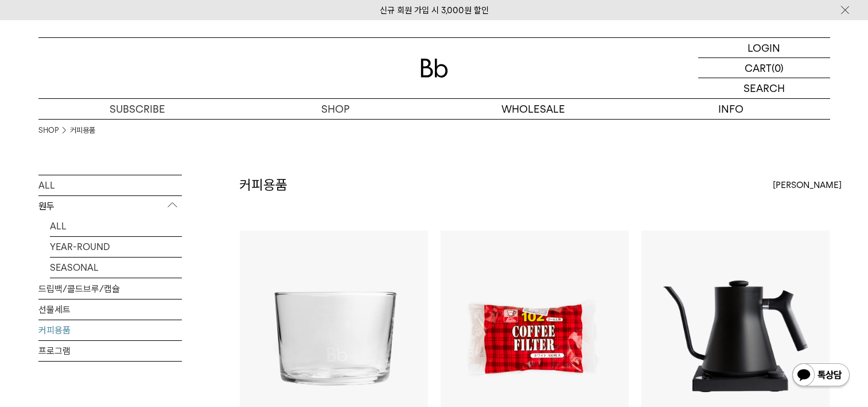  Describe the element at coordinates (110, 288) in the screenshot. I see `a: 드립백/콜드브루/캡슐` at that location.